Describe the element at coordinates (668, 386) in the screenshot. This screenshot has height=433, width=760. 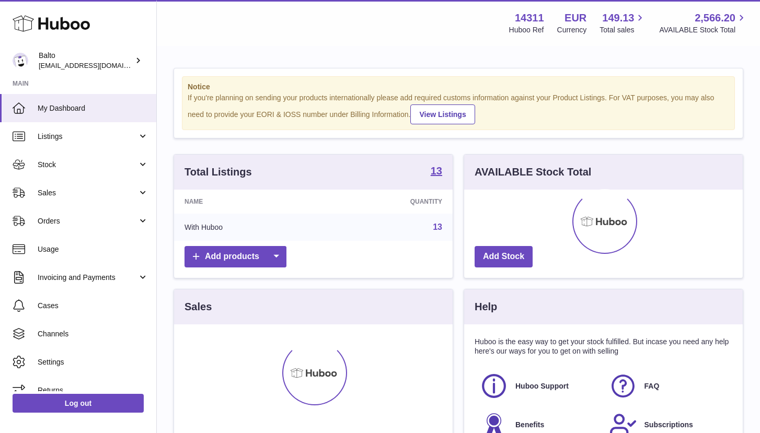
I see `a: FAQ` at that location.